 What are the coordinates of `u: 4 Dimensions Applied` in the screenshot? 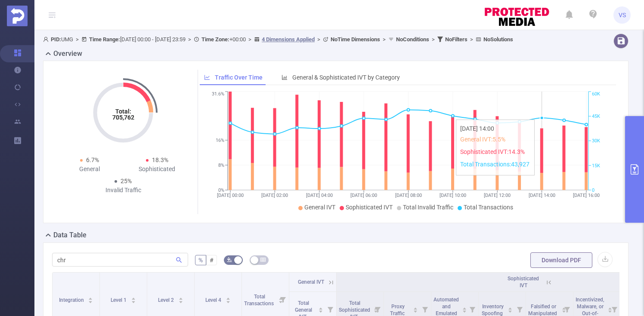 It's located at (288, 39).